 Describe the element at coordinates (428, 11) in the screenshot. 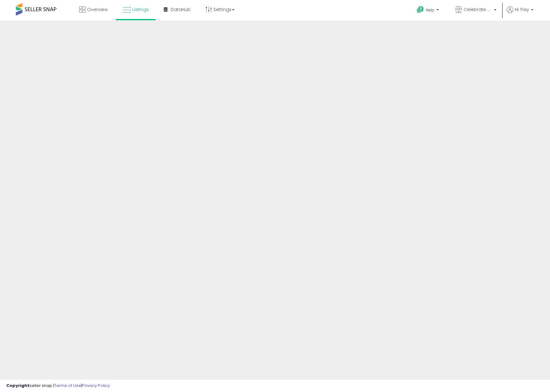

I see `a: Help` at that location.